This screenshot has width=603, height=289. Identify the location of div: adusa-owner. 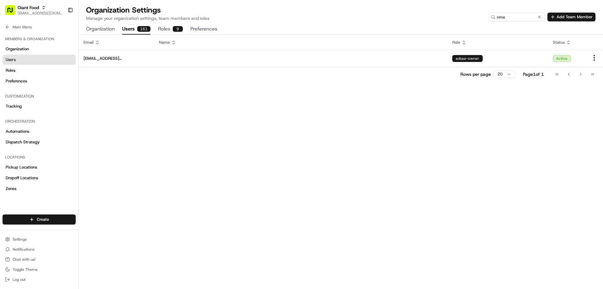
(468, 58).